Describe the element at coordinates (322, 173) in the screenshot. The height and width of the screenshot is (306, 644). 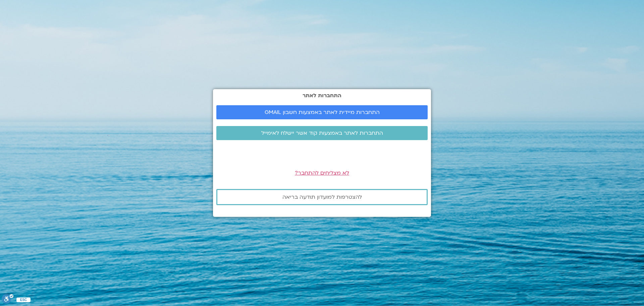
I see `a: לא מצליחים להתחבר?` at that location.